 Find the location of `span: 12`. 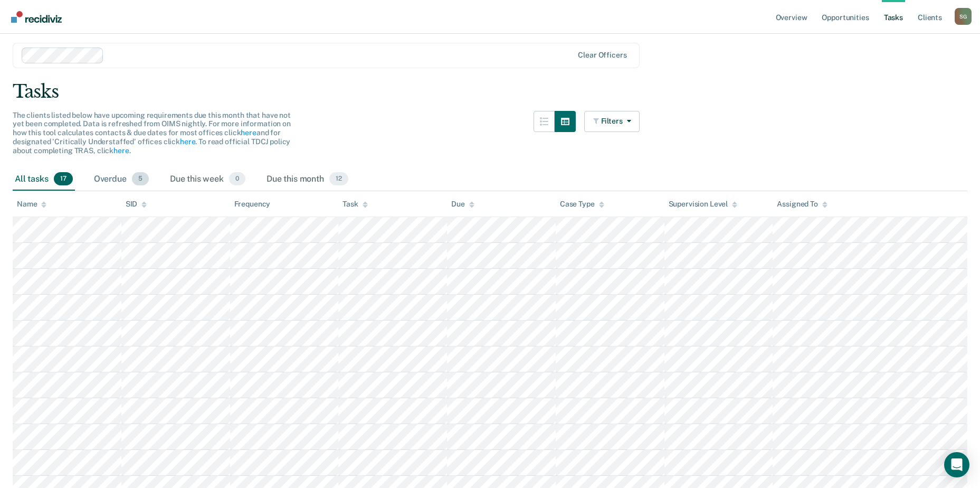

span: 12 is located at coordinates (339, 179).